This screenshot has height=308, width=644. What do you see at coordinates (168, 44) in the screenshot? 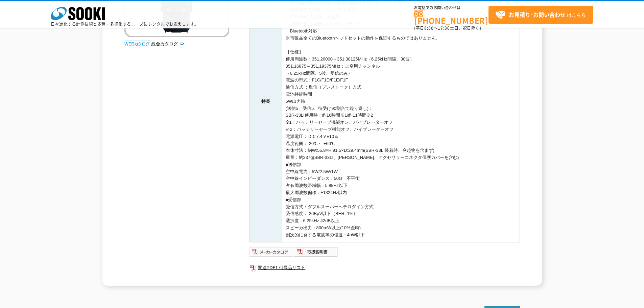
I see `a: 総合カタログ` at bounding box center [168, 44].